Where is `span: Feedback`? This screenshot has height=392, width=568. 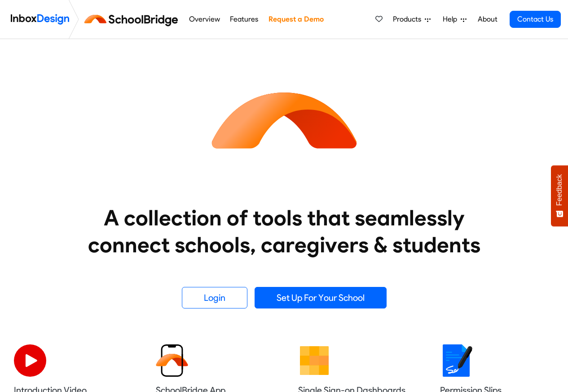
span: Feedback is located at coordinates (560, 190).